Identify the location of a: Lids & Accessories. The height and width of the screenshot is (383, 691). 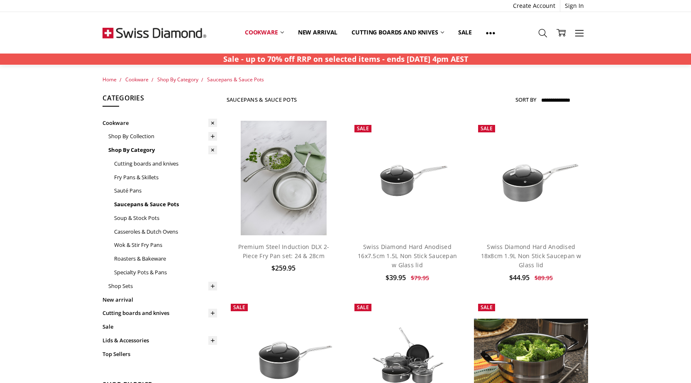
(160, 340).